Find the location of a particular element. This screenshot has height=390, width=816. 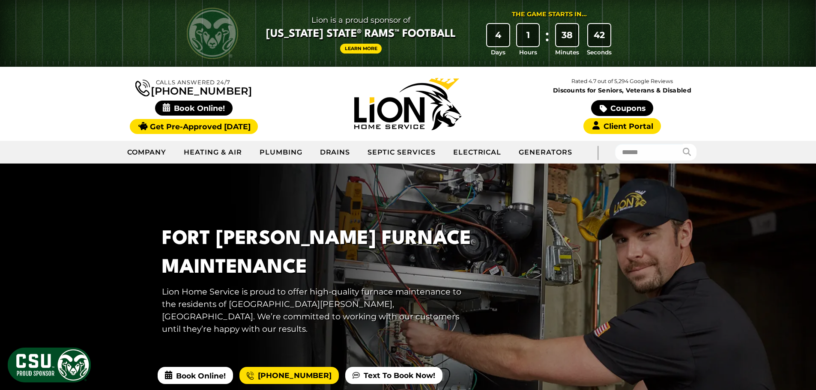

div: 42 is located at coordinates (599, 35).